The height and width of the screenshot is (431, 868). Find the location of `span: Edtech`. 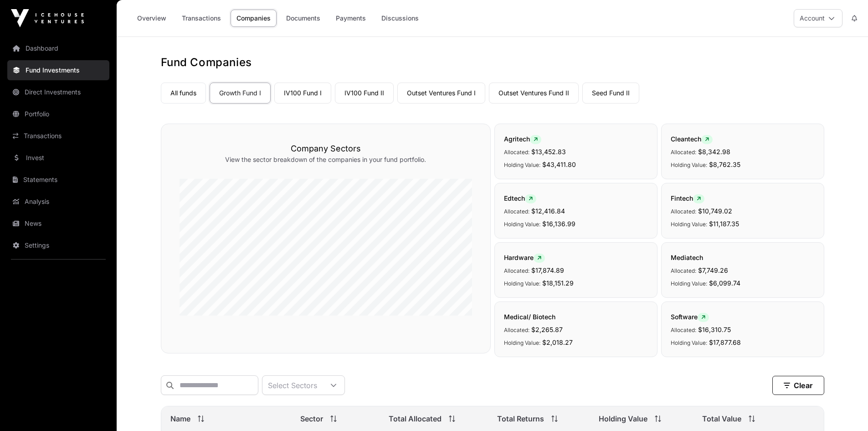

span: Edtech is located at coordinates (520, 198).